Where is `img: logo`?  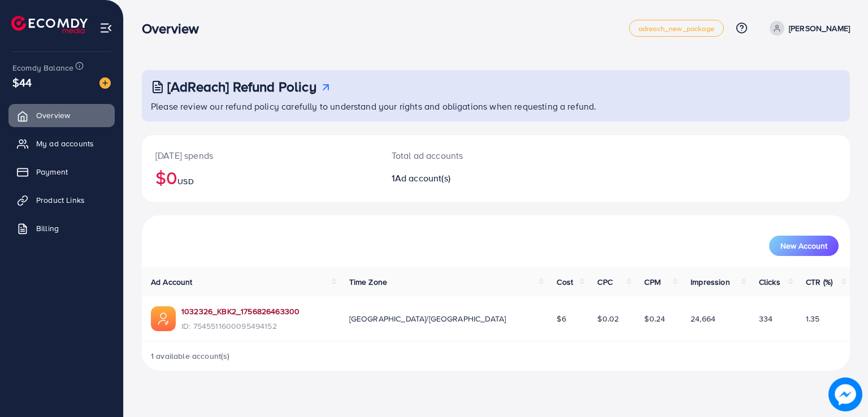
img: logo is located at coordinates (49, 24).